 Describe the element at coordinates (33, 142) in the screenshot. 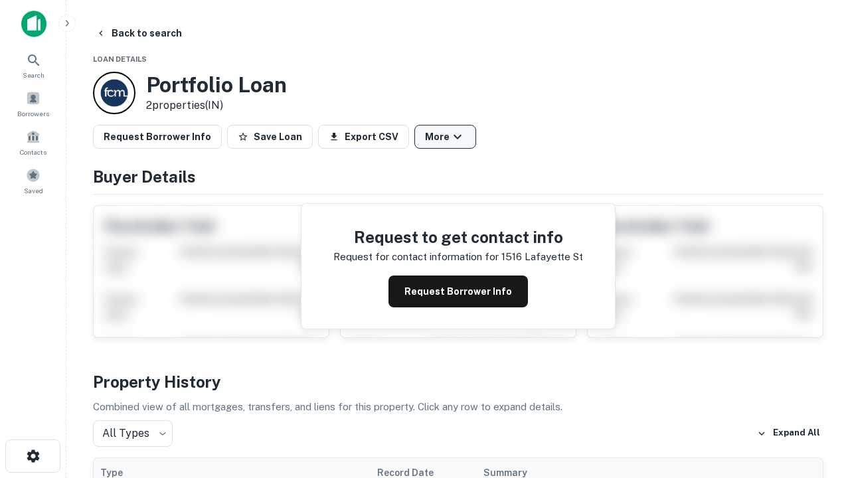

I see `div: Contacts` at that location.